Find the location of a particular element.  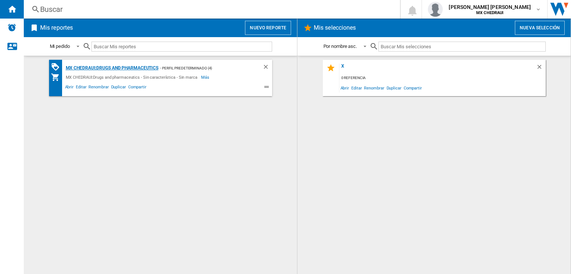

h2: Mis selecciones is located at coordinates (335, 28).